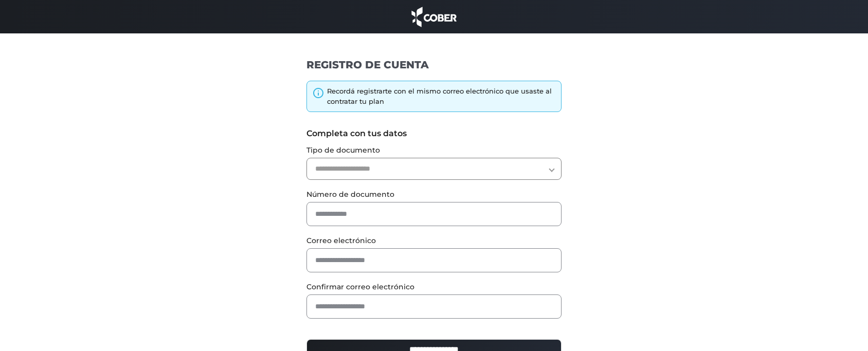 Image resolution: width=868 pixels, height=351 pixels. Describe the element at coordinates (434, 241) in the screenshot. I see `label: Correo electrónico` at that location.